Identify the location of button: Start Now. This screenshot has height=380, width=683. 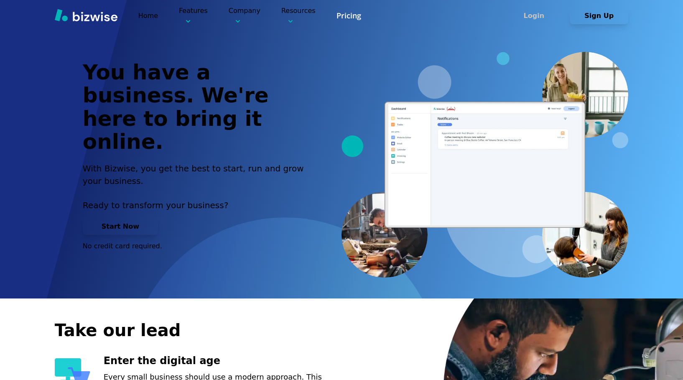
(120, 226).